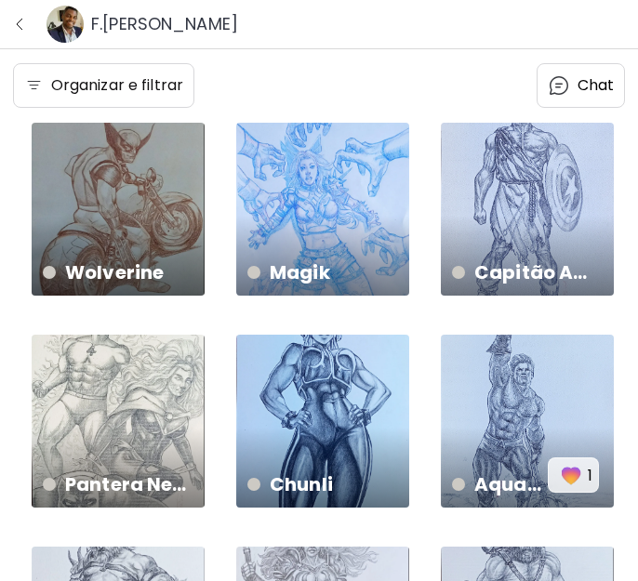 The height and width of the screenshot is (581, 638). I want to click on a: Capitão Américahttps://cdn.kaleido.art/CDN/Artwork/176345/Primary/medium.webp?updated=782196, so click(527, 209).